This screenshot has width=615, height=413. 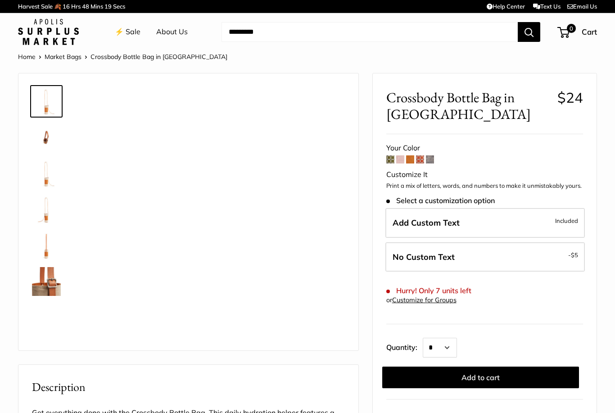 I want to click on span: $5, so click(x=575, y=255).